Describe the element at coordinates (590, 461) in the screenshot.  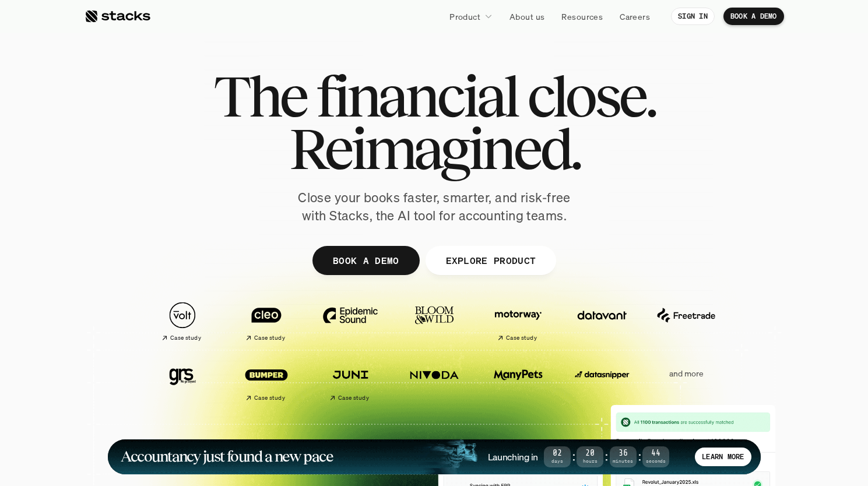
I see `span: Hours` at that location.